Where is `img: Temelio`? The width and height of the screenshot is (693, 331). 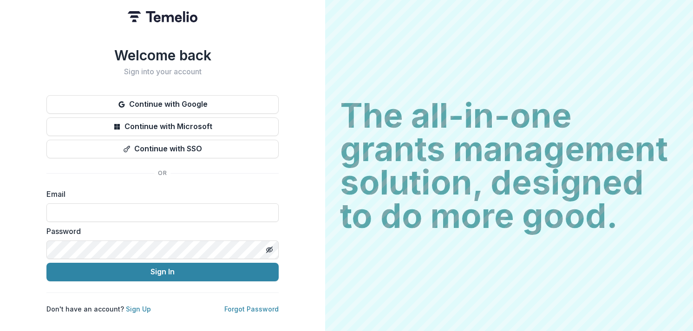 img: Temelio is located at coordinates (163, 17).